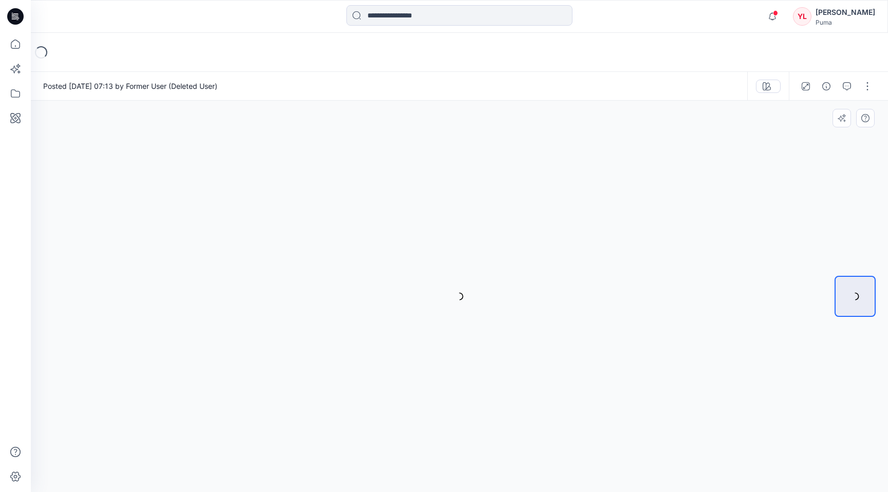 The height and width of the screenshot is (492, 888). I want to click on div: YL, so click(802, 16).